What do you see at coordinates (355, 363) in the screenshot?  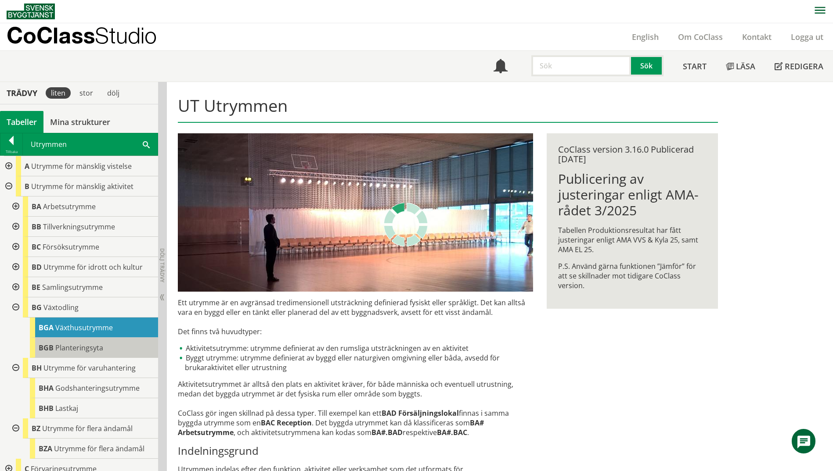 I see `li: Byggt utrymme: utrymme definierat av byggd eller naturgiven omgivning eller båda, avsedd för bruk...` at bounding box center [355, 363].